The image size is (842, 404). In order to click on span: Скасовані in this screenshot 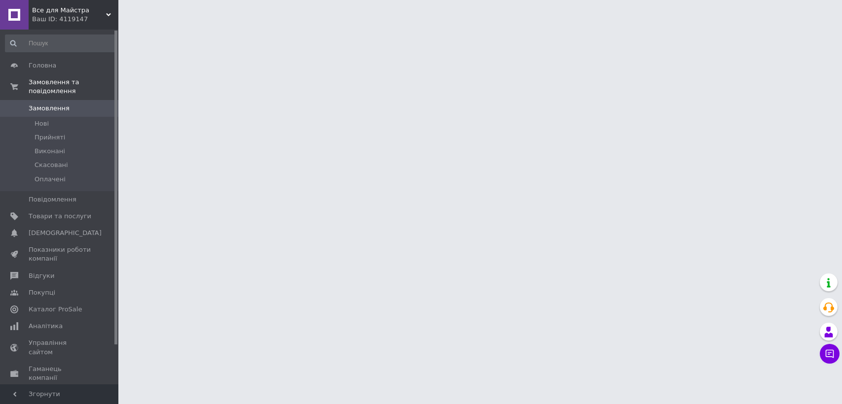, I will do `click(51, 165)`.